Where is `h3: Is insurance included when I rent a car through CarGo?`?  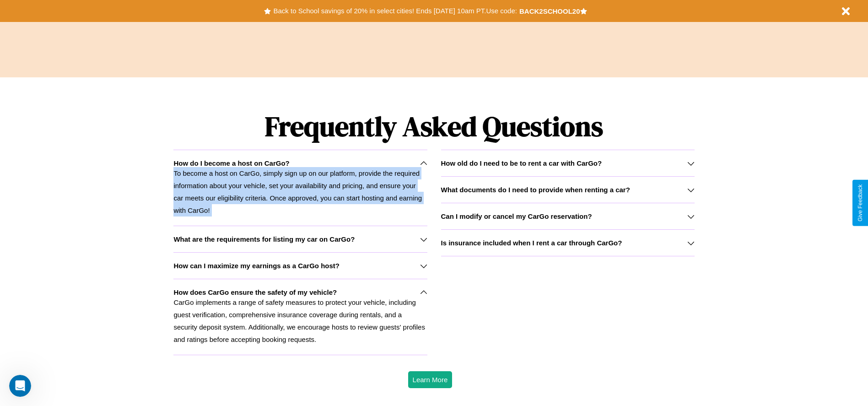
h3: Is insurance included when I rent a car through CarGo? is located at coordinates (532, 242).